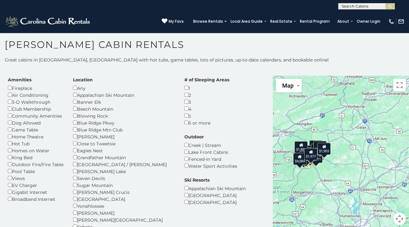 Image resolution: width=409 pixels, height=227 pixels. What do you see at coordinates (48, 21) in the screenshot?
I see `img: White-1-2.png` at bounding box center [48, 21].